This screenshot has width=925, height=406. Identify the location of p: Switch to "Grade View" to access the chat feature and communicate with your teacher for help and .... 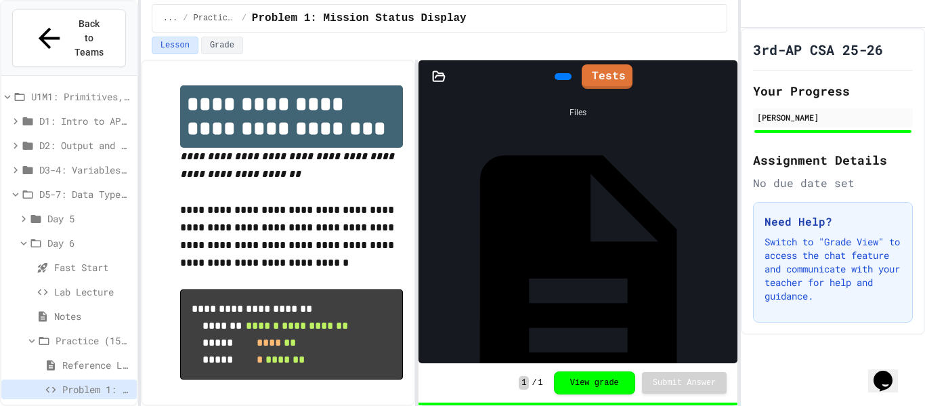
(833, 269).